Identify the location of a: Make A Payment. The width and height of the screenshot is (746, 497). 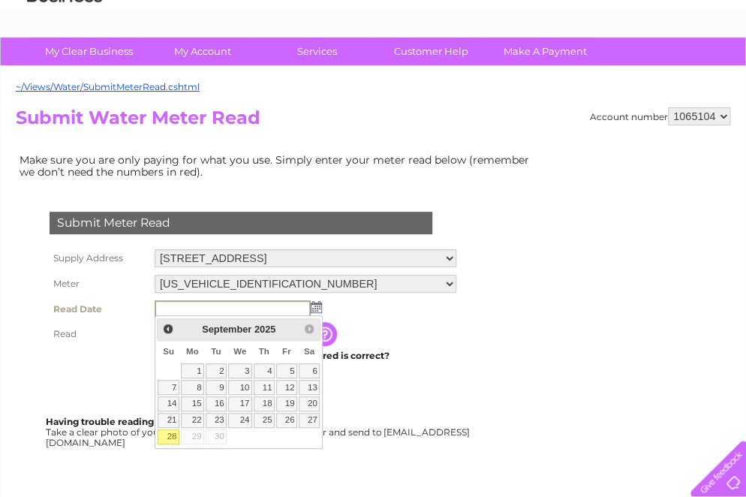
(545, 51).